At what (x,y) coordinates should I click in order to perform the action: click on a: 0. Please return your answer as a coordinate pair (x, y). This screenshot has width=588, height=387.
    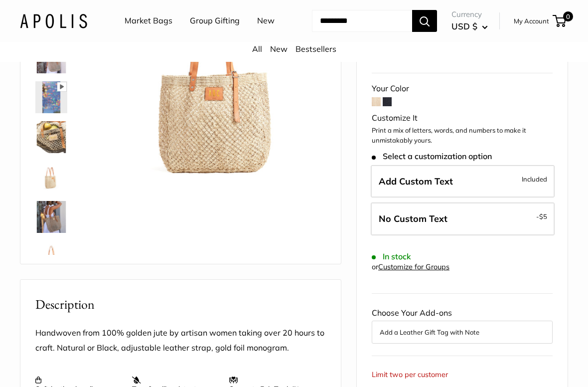
    Looking at the image, I should click on (560, 21).